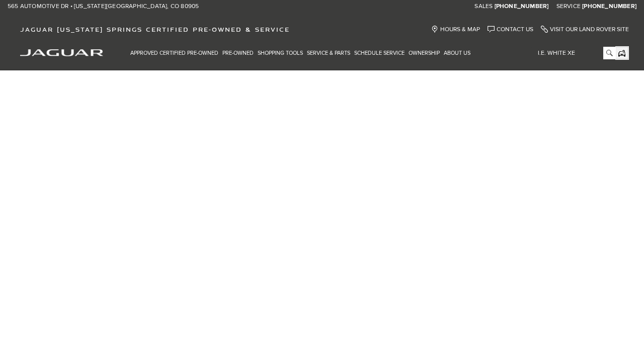 Image resolution: width=644 pixels, height=362 pixels. I want to click on a: About Us, so click(457, 53).